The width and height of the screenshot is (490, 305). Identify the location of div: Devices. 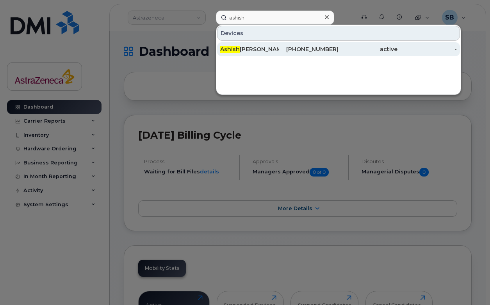
(339, 33).